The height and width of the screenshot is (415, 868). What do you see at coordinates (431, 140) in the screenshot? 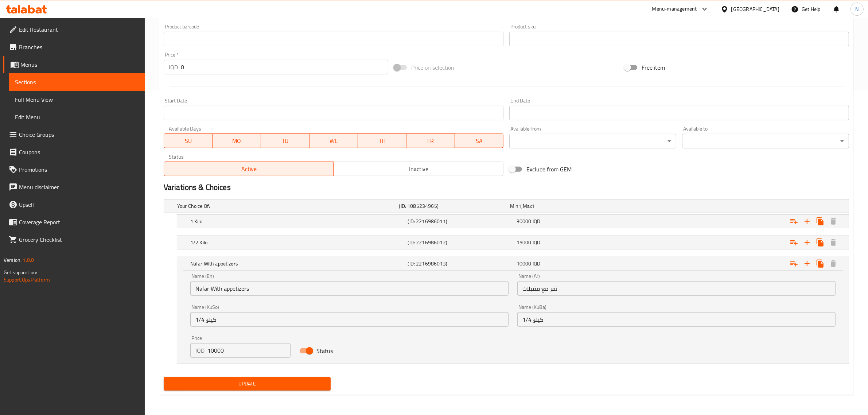
I see `button: FR` at bounding box center [431, 140].